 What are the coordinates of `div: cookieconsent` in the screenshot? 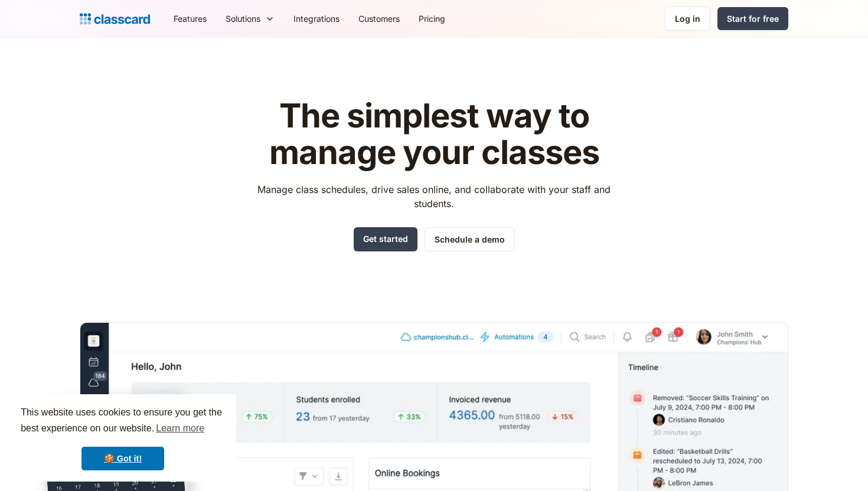 It's located at (122, 438).